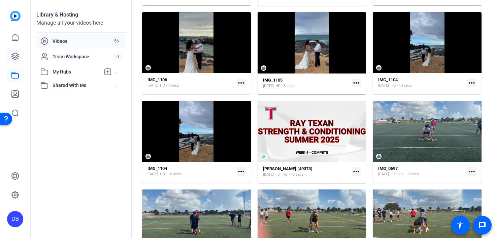  I want to click on strong: IMG_1106, so click(157, 80).